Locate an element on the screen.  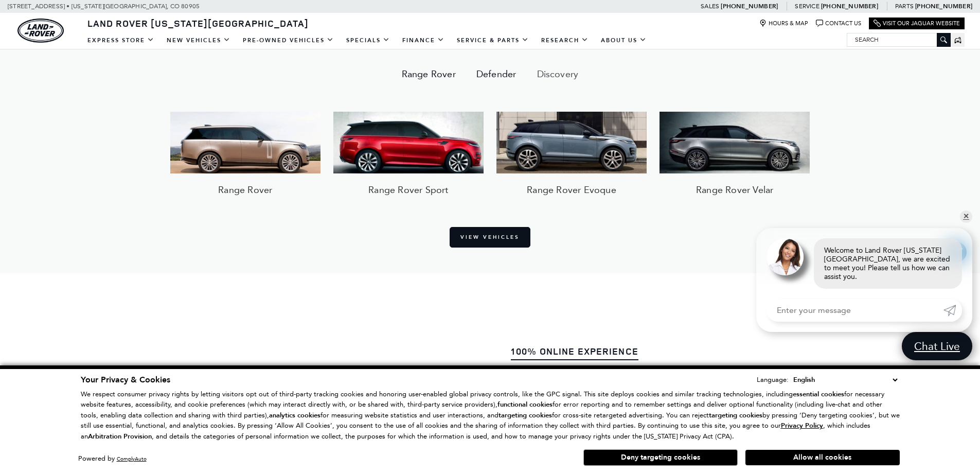
a: Visit Our Jaguar Website is located at coordinates (917, 23).